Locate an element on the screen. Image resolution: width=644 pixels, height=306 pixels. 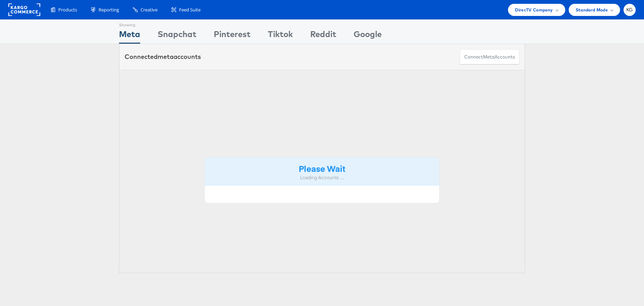
span: Standard Mode is located at coordinates (592, 10).